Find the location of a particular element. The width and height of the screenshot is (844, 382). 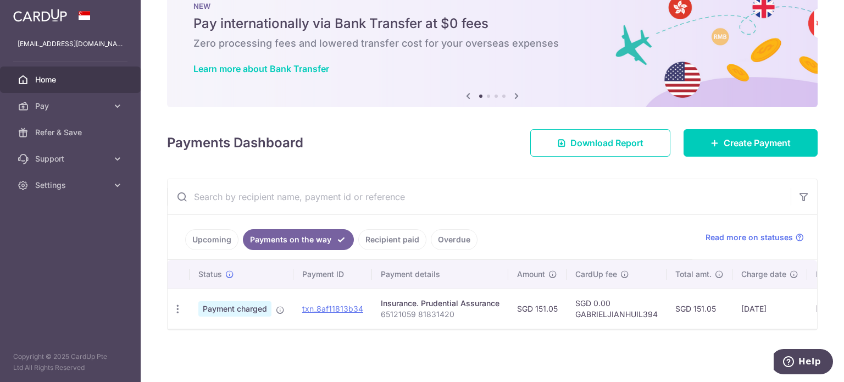

a: Upcoming is located at coordinates (212, 240).